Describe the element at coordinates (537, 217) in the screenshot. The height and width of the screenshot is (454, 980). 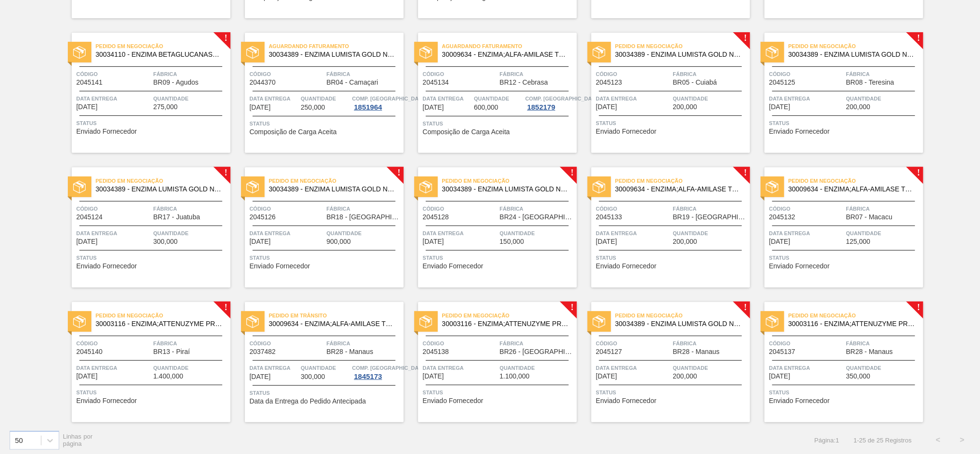
I see `span: BR24 - Ponta Grossa` at that location.